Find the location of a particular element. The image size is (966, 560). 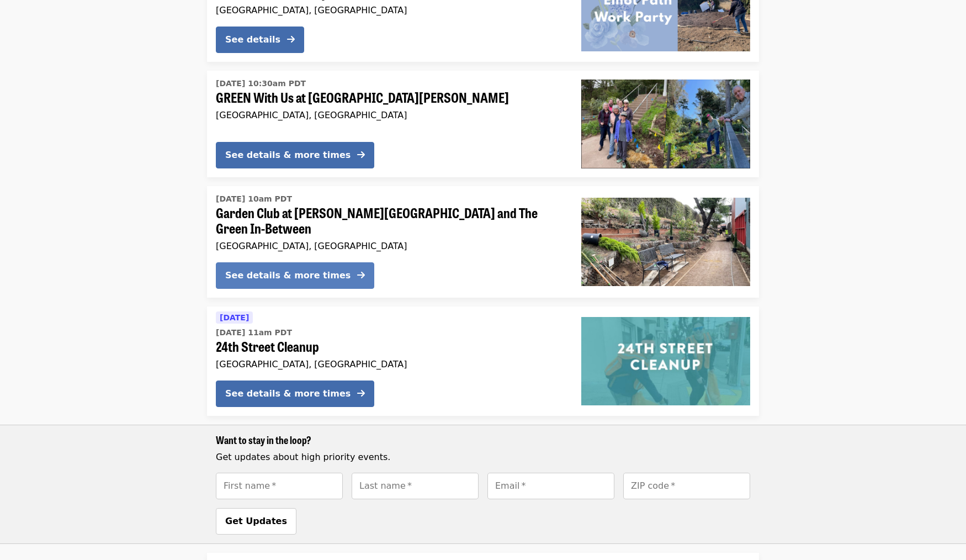

span: 24th Street Cleanup is located at coordinates (390, 346).